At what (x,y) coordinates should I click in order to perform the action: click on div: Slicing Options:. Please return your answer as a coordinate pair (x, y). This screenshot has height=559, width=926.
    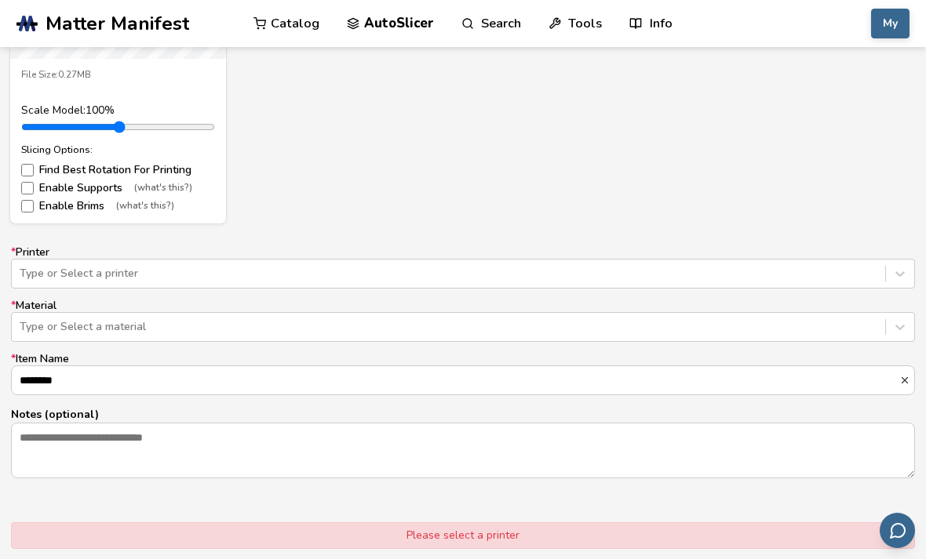
    Looking at the image, I should click on (118, 150).